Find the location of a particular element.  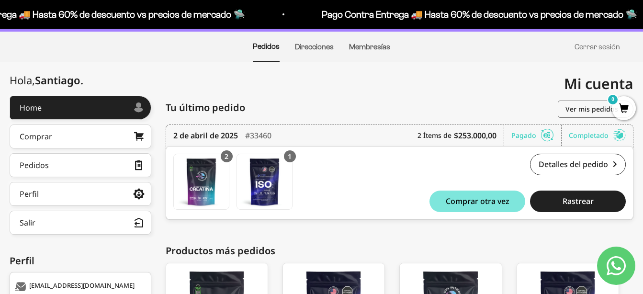

div: 2 Ítems de is located at coordinates (460, 135).